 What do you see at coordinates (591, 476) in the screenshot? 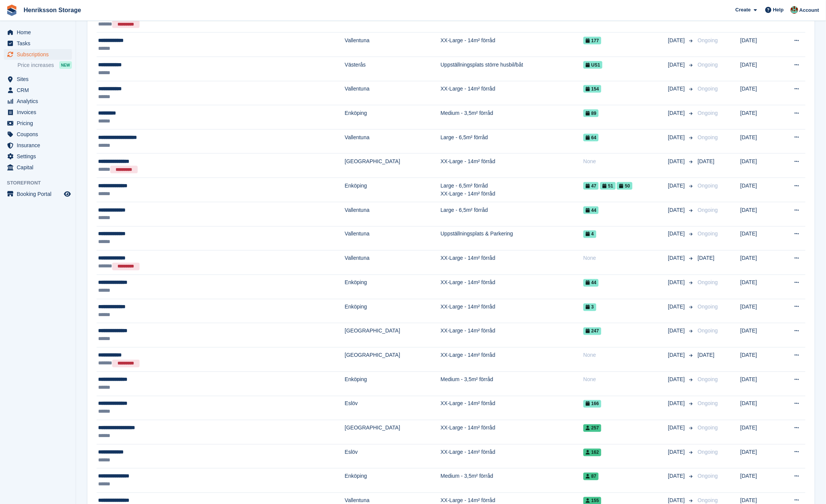
I see `span: 87` at bounding box center [591, 476].